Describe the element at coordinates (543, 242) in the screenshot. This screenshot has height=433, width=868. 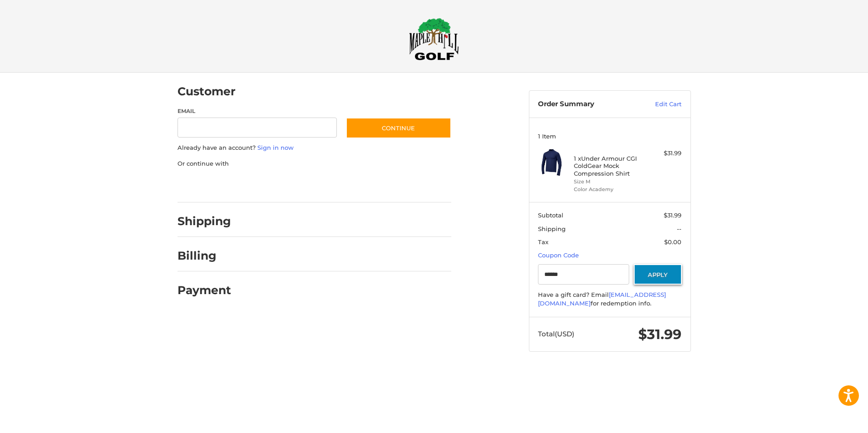
I see `span: Tax` at that location.